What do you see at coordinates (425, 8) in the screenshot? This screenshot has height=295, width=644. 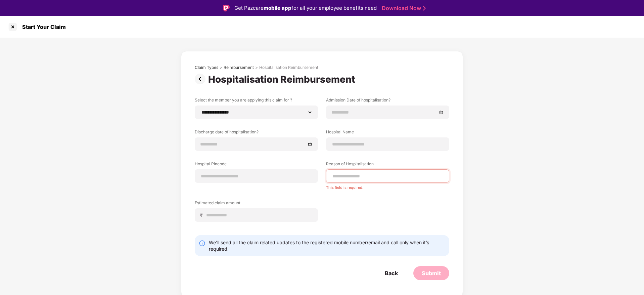 I see `img: Stroke` at bounding box center [425, 8].